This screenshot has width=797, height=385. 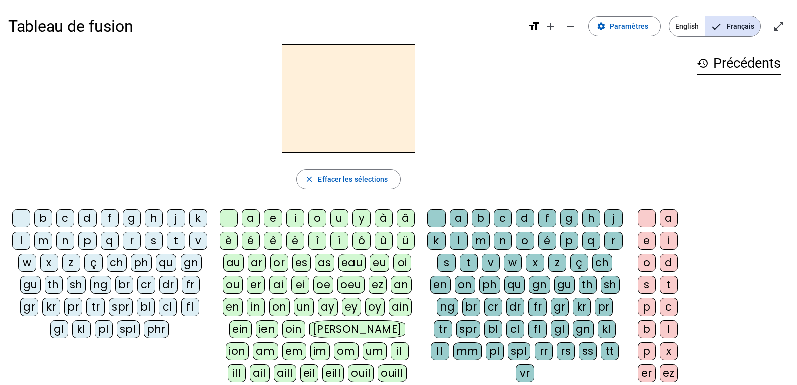 What do you see at coordinates (570, 26) in the screenshot?
I see `button: Diminuer la taille de la police` at bounding box center [570, 26].